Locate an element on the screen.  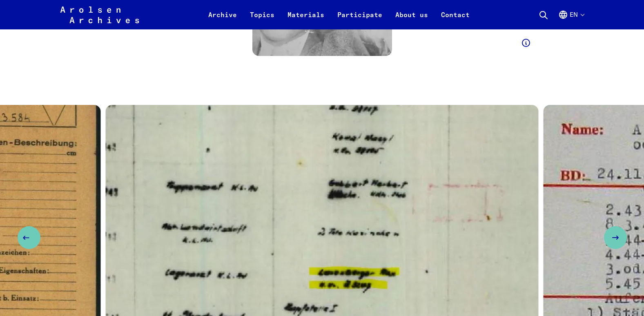
a: Archive is located at coordinates (223, 19).